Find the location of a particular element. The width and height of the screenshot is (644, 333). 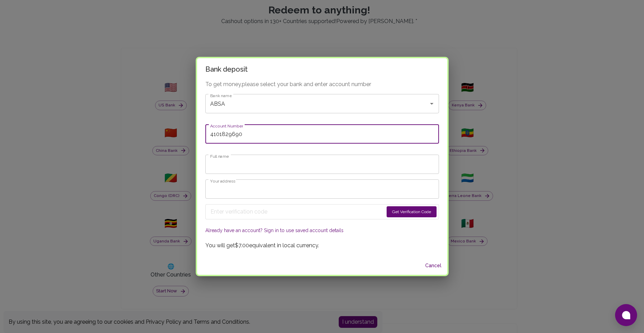

button: Cancel is located at coordinates (433, 265).